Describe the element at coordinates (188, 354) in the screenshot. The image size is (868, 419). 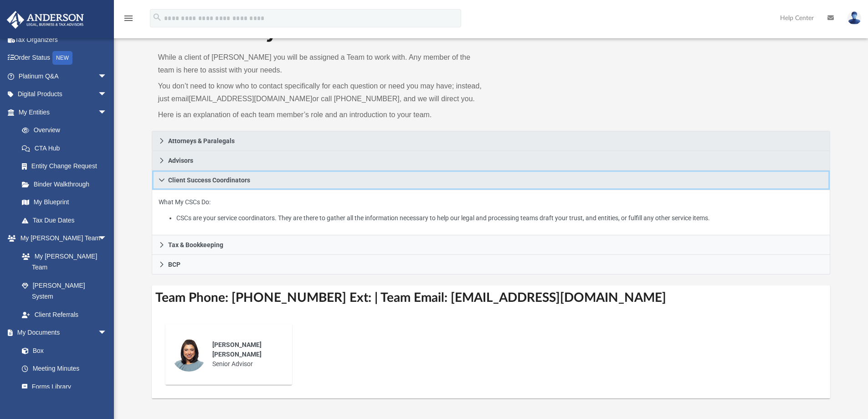
I see `img: Senior Advisor Pic` at that location.